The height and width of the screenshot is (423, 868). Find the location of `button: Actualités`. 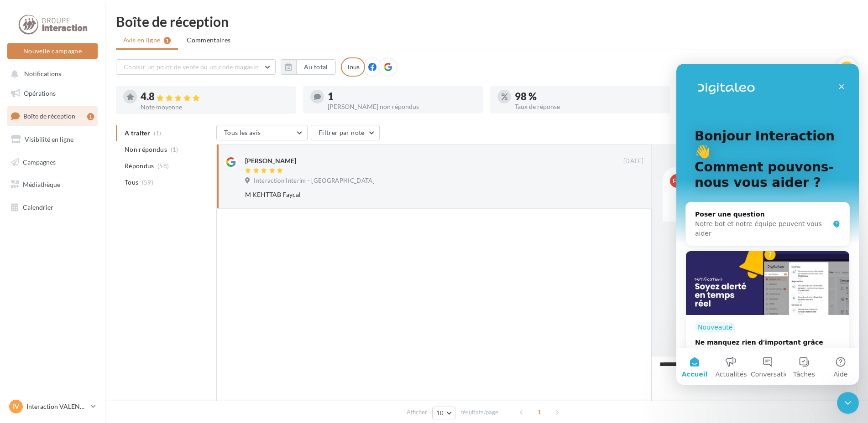

button: Actualités is located at coordinates (54, 303).